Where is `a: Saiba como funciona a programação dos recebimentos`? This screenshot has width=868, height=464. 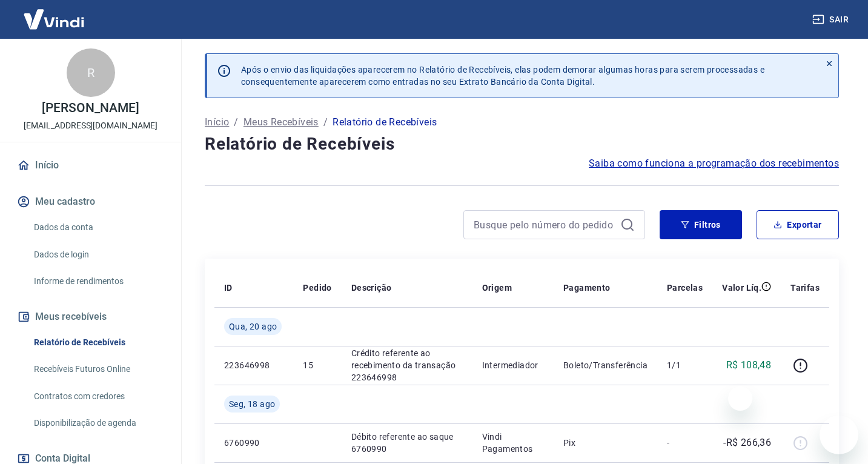 a: Saiba como funciona a programação dos recebimentos is located at coordinates (714, 164).